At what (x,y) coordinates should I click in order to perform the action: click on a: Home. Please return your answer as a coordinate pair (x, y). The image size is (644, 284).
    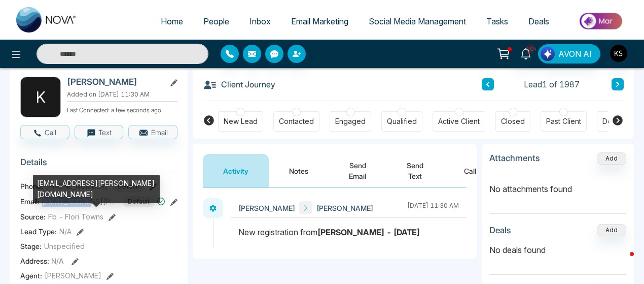
    Looking at the image, I should click on (172, 21).